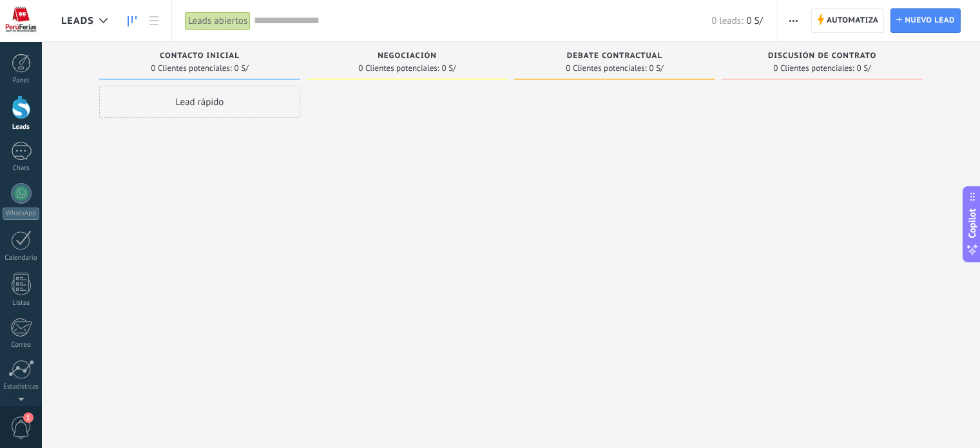 The width and height of the screenshot is (980, 448). What do you see at coordinates (407, 56) in the screenshot?
I see `div: Negociación` at bounding box center [407, 56].